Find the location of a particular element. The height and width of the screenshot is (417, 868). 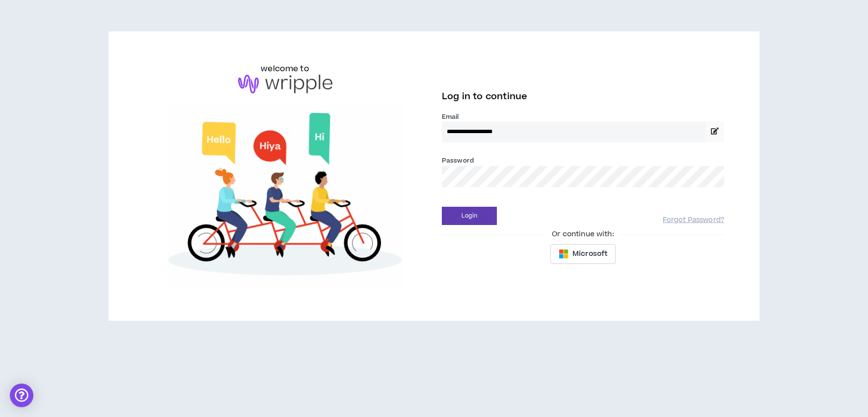

button: Login is located at coordinates (470, 216).